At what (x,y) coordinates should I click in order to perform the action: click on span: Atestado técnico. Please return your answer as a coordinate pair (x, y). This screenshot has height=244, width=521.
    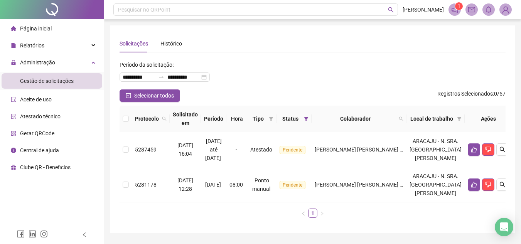
    Looking at the image, I should click on (40, 116).